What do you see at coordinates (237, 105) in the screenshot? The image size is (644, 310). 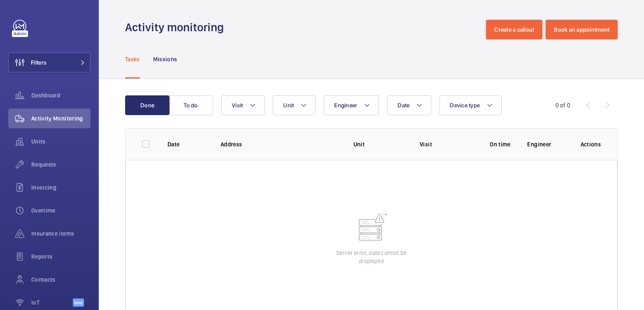 I see `span: Visit` at bounding box center [237, 105].